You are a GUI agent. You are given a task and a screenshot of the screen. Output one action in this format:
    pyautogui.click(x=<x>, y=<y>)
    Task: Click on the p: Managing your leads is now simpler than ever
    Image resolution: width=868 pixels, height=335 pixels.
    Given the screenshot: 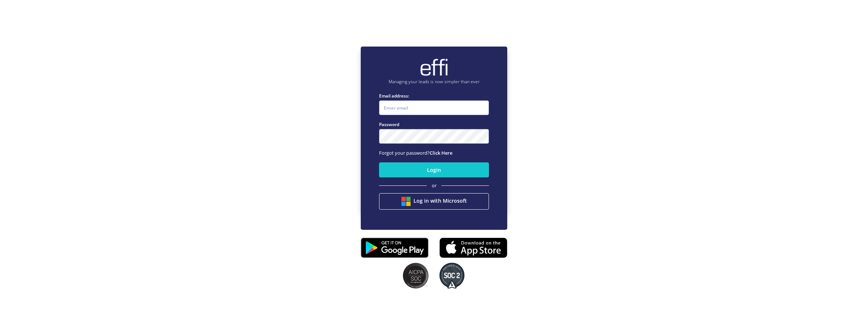 What is the action you would take?
    pyautogui.click(x=434, y=82)
    